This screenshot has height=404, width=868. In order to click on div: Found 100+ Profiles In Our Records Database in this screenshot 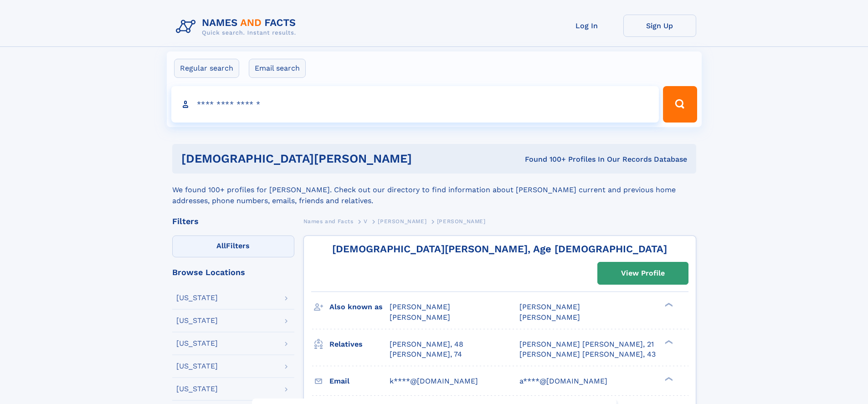, I will do `click(577, 160)`.